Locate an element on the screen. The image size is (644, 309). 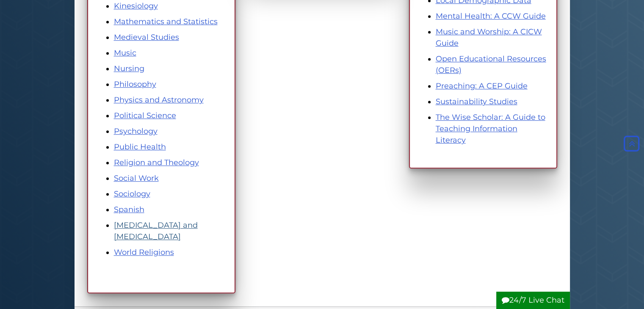
a: Political Science is located at coordinates (145, 115).